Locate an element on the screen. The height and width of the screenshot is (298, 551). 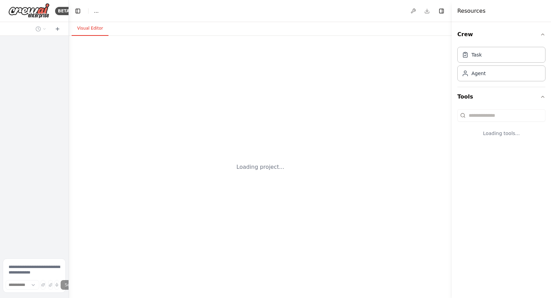
button: Switch to previous chat is located at coordinates (41, 29).